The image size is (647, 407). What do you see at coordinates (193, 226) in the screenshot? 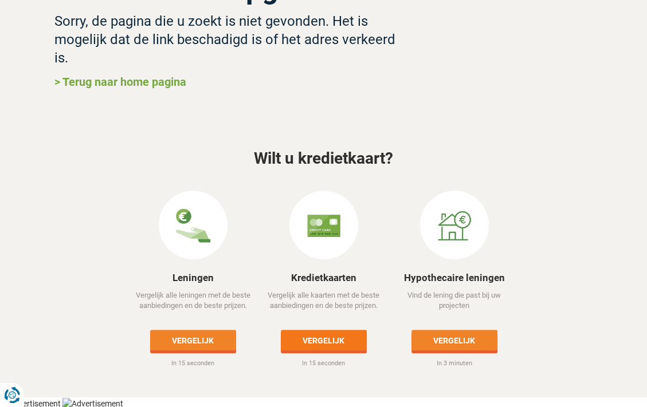
I see `img: Leningen` at bounding box center [193, 226].